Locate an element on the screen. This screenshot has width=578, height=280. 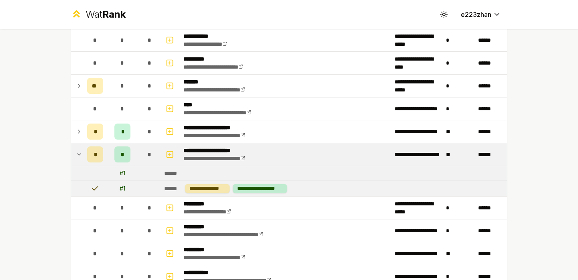
span: Rank is located at coordinates (114, 14).